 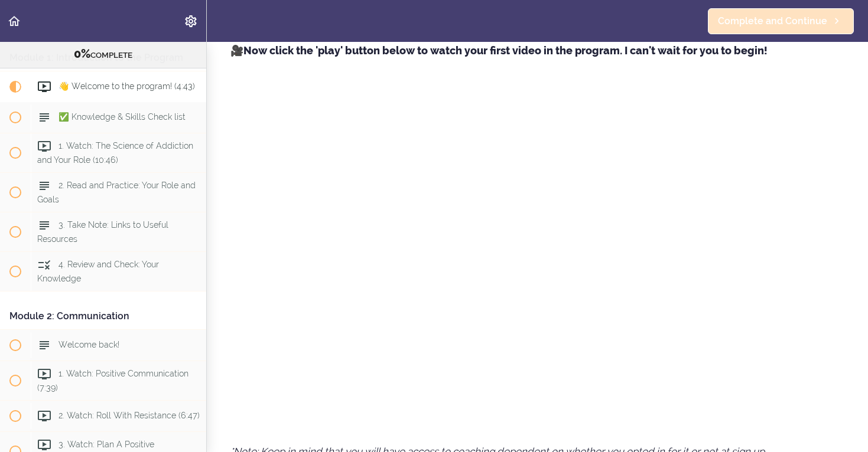 I want to click on span: 1. Watch: Positive Communication (7:39), so click(x=113, y=380).